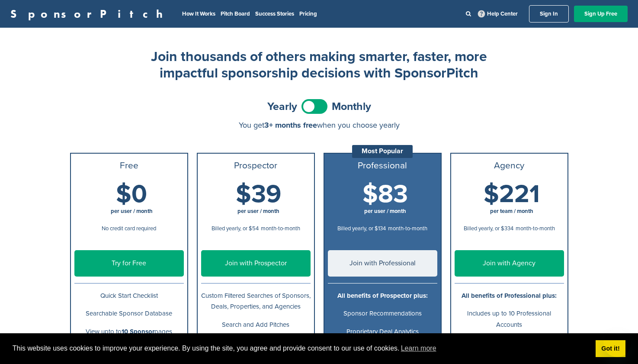  What do you see at coordinates (275, 14) in the screenshot?
I see `a: Success Stories` at bounding box center [275, 14].